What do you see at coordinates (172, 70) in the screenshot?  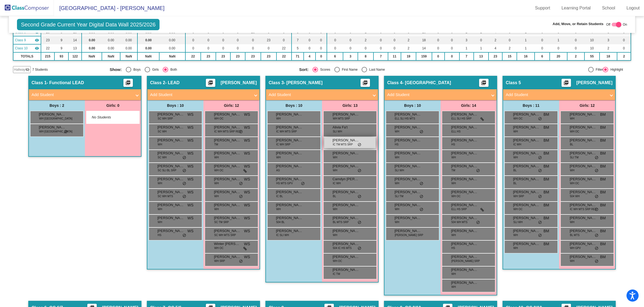 I see `div: Both` at bounding box center [172, 70].